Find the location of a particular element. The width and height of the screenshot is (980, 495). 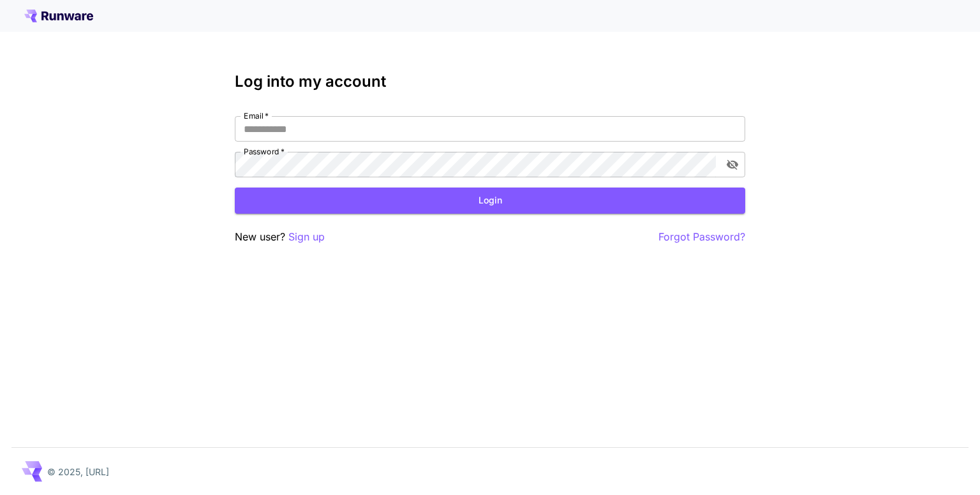

h3: Log into my account is located at coordinates (490, 81).